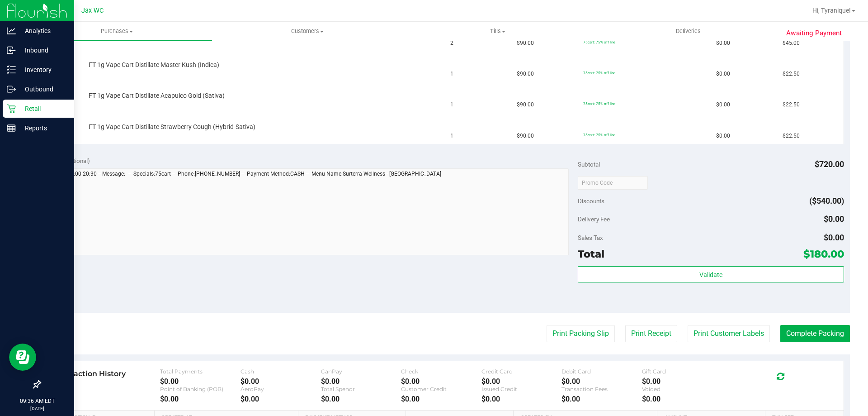  What do you see at coordinates (498, 31) in the screenshot?
I see `span: Tills` at bounding box center [498, 31].